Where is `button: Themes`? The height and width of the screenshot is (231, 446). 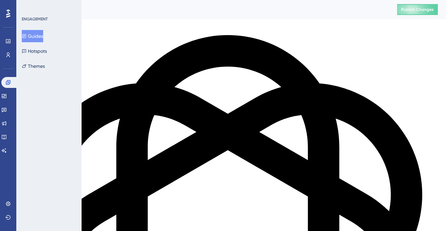
button: Themes is located at coordinates (33, 66).